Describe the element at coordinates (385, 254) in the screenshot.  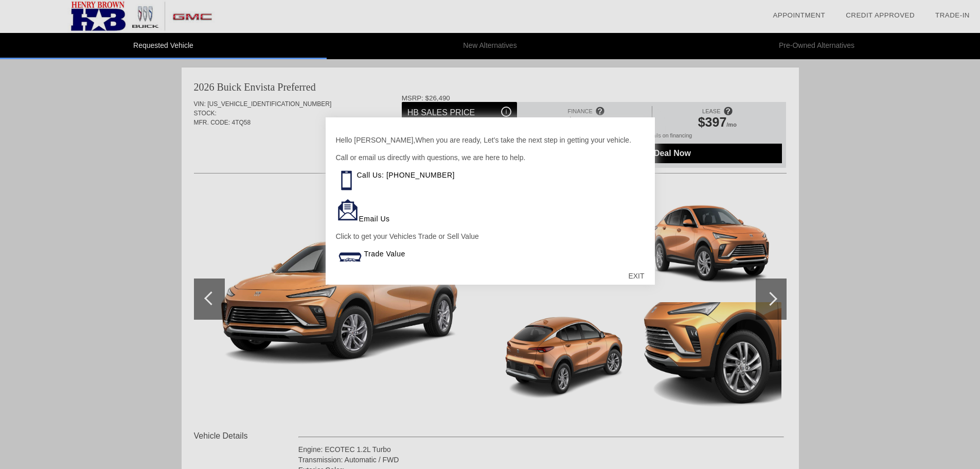
I see `a: Trade Value` at that location.